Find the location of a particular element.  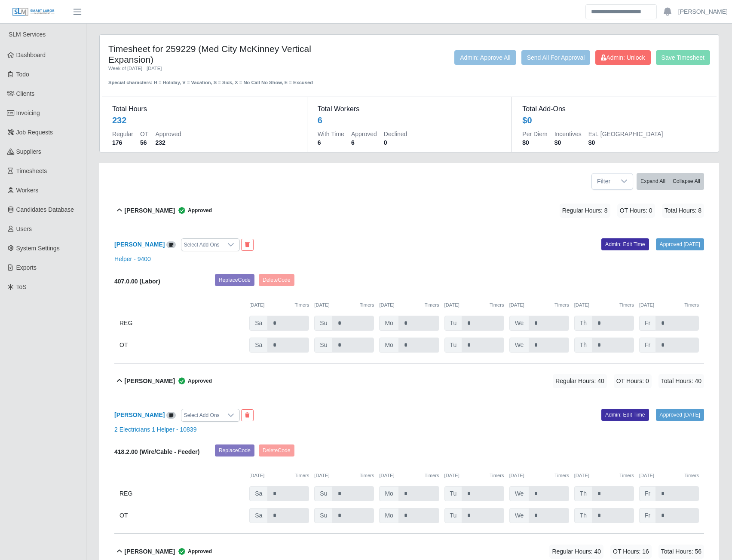

span: ToS is located at coordinates (21, 287).